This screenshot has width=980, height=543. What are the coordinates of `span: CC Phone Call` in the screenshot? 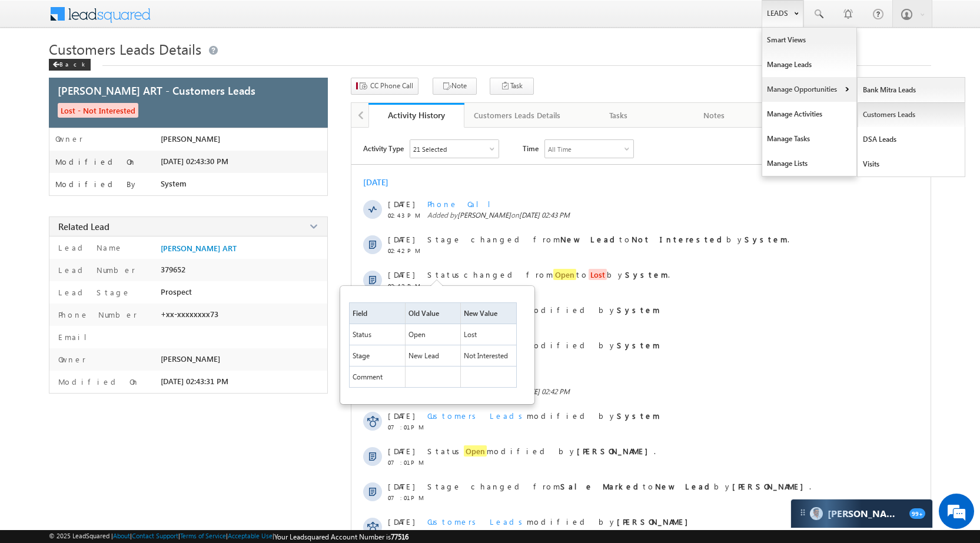 It's located at (391, 86).